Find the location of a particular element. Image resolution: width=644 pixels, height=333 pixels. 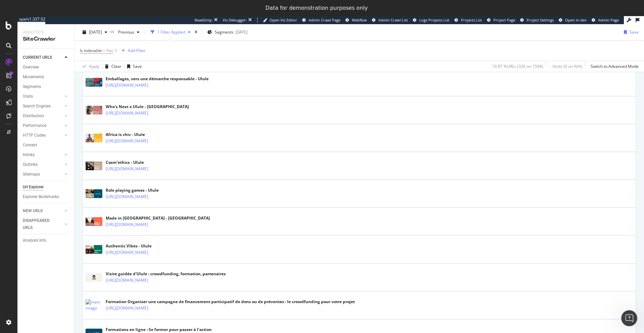

a: Url Explorer is located at coordinates (46, 187).